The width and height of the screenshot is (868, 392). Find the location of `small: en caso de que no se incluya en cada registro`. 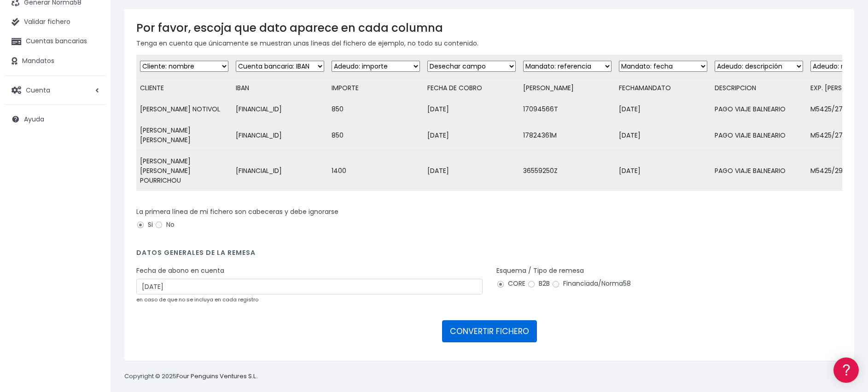

small: en caso de que no se incluya en cada registro is located at coordinates (197, 299).